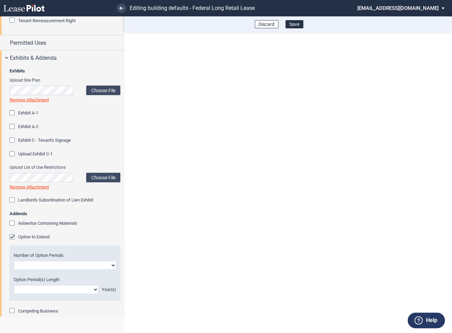 The width and height of the screenshot is (452, 333). What do you see at coordinates (39, 255) in the screenshot?
I see `span: Number of Option Periods` at bounding box center [39, 255].